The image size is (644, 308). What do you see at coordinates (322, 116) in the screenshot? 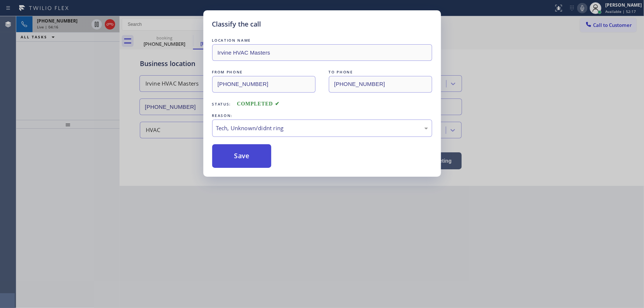
I see `div: REASON:` at bounding box center [322, 116].